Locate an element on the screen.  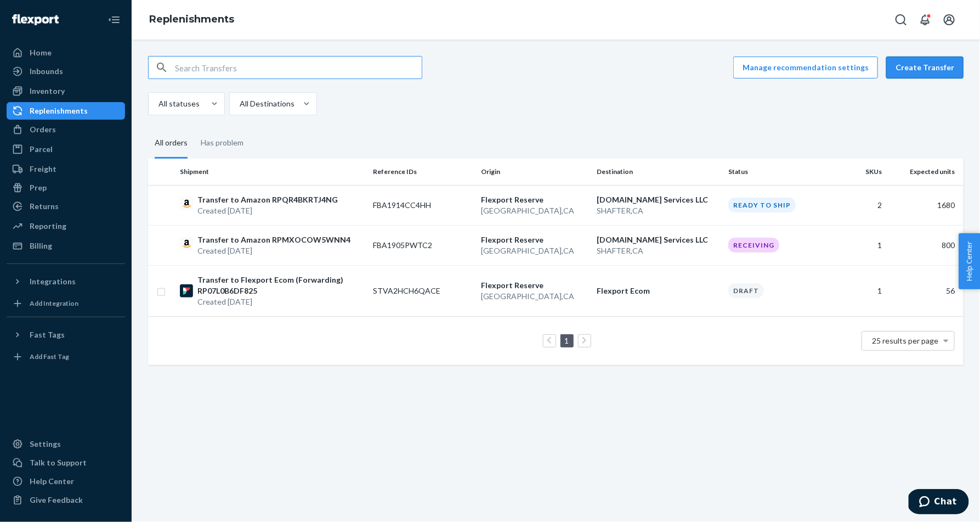
button: Open Search Box is located at coordinates (901, 20).